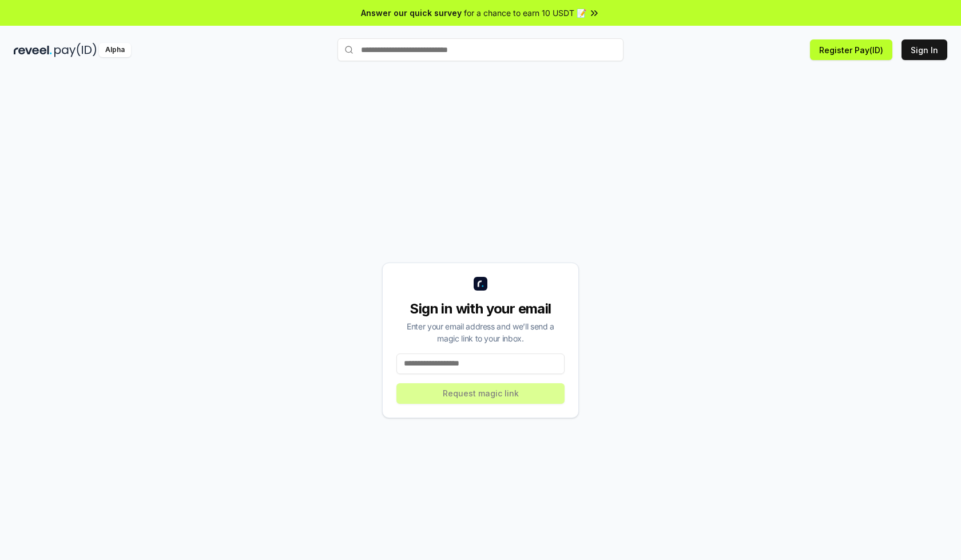 Image resolution: width=961 pixels, height=560 pixels. I want to click on img: logo_small, so click(480, 284).